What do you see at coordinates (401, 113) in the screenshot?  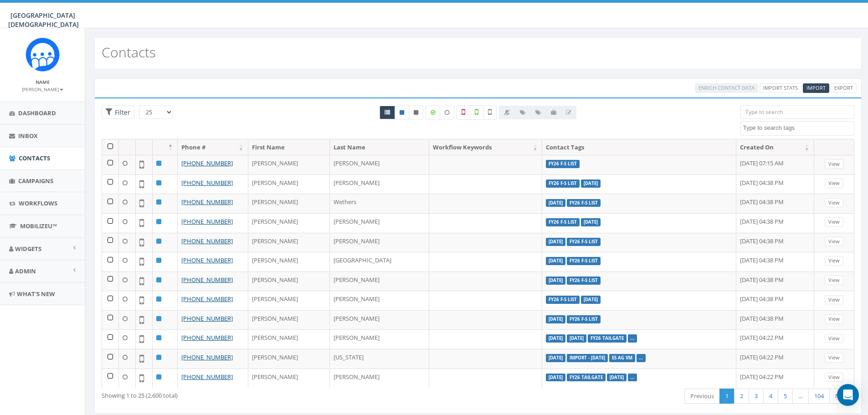 I see `a: Active` at bounding box center [401, 113].